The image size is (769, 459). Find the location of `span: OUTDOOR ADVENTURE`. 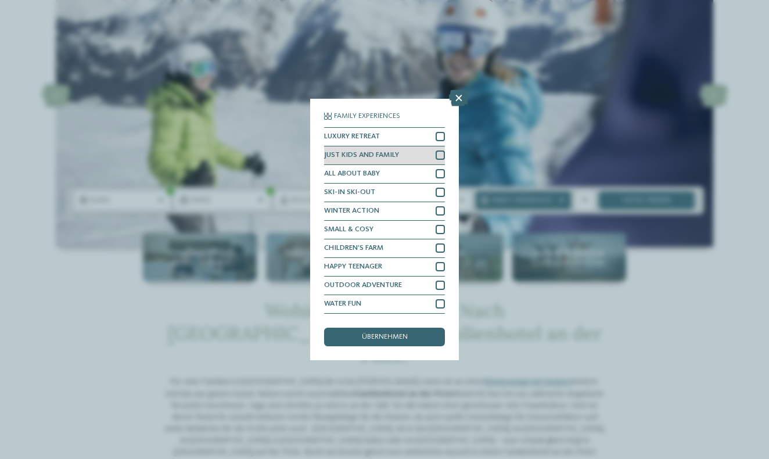

span: OUTDOOR ADVENTURE is located at coordinates (363, 285).